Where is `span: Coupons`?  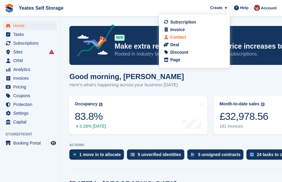
span: Coupons is located at coordinates (31, 96).